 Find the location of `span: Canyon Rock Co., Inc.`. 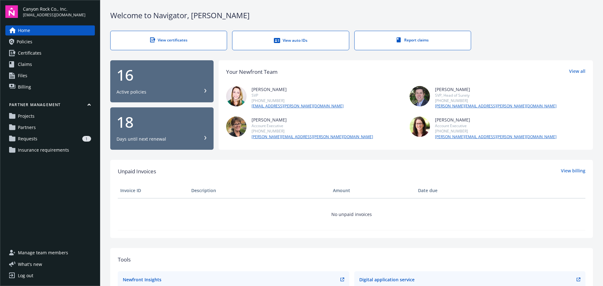

span: Canyon Rock Co., Inc. is located at coordinates (54, 9).